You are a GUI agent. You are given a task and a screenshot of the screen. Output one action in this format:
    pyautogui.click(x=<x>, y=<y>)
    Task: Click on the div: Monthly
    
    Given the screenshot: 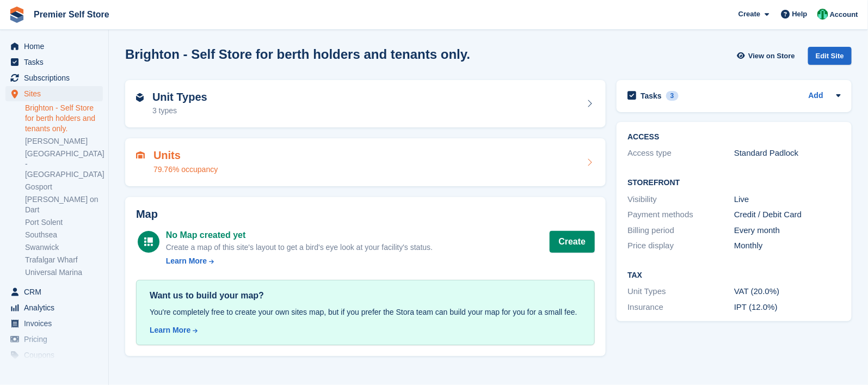 What is the action you would take?
    pyautogui.click(x=787, y=246)
    